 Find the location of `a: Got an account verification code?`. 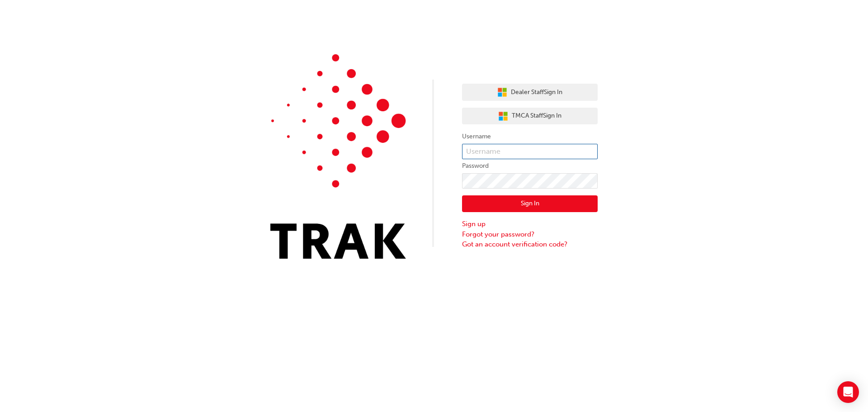

a: Got an account verification code? is located at coordinates (530, 244).